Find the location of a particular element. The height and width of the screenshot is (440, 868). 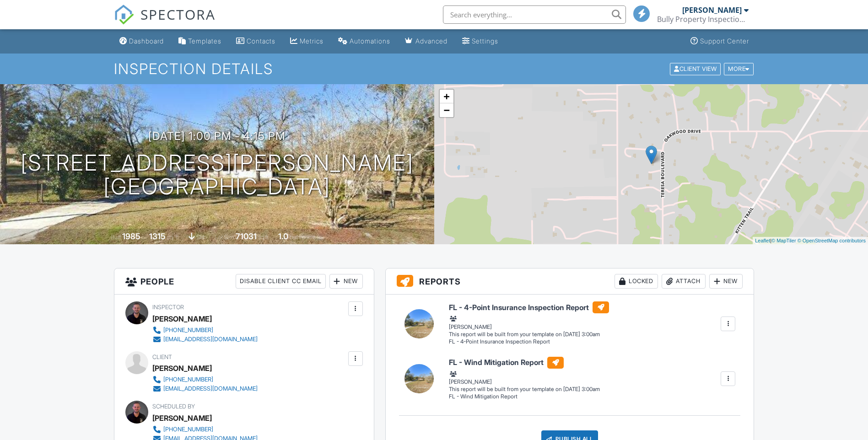

input: Search everything... is located at coordinates (534, 15).